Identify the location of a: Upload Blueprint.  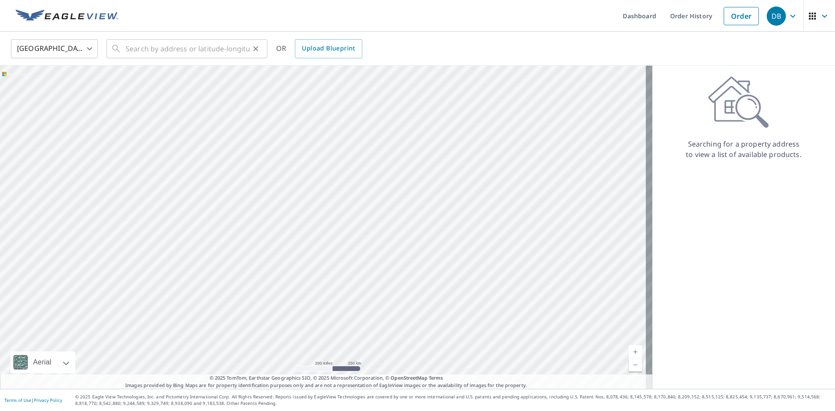
(328, 49).